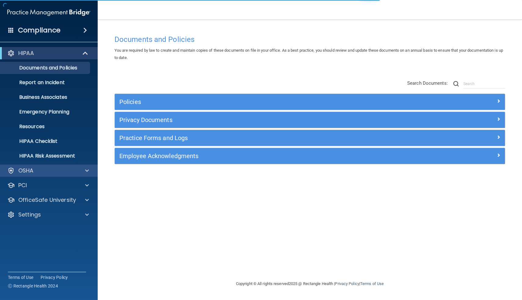  Describe the element at coordinates (23, 185) in the screenshot. I see `p: PCI` at that location.